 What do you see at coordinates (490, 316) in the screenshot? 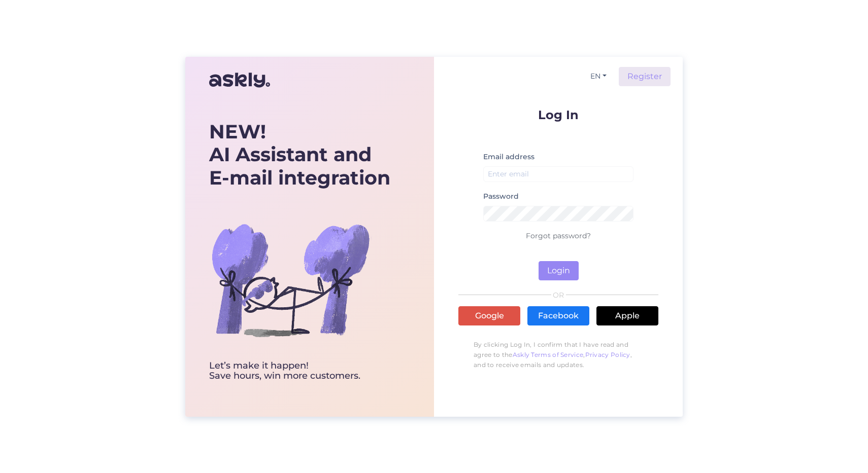
I see `a: Google` at bounding box center [490, 316].